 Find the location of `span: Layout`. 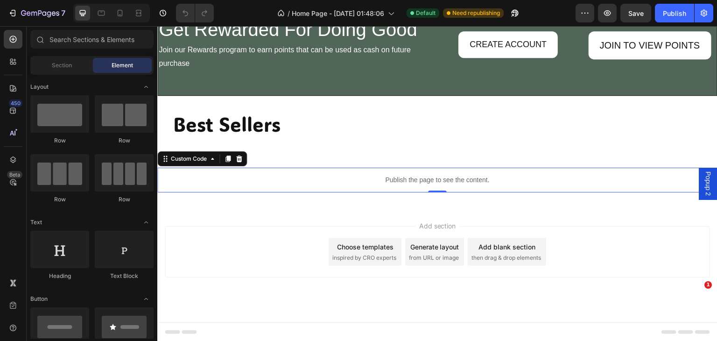

span: Layout is located at coordinates (39, 87).